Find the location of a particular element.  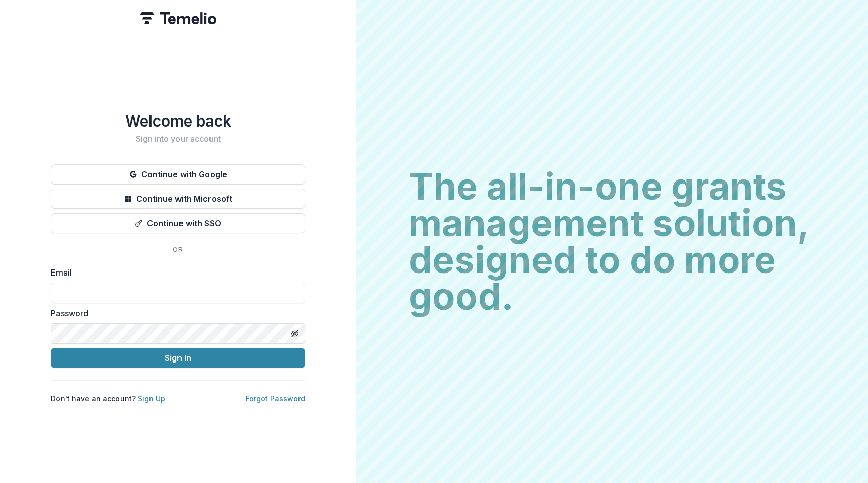

button: Sign In is located at coordinates (178, 358).